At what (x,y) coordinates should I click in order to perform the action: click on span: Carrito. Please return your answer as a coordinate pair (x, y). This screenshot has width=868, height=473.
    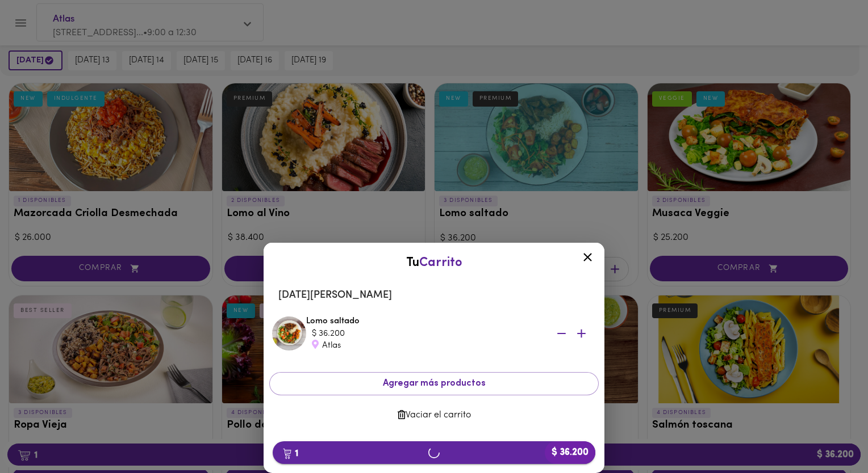
    Looking at the image, I should click on (441, 263).